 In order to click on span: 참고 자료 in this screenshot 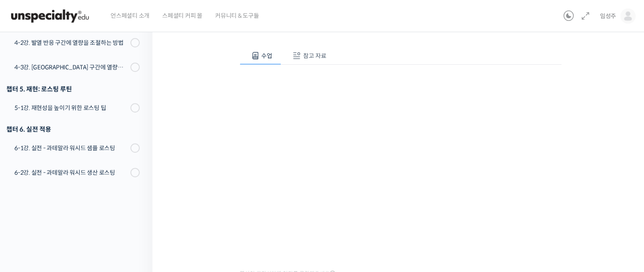, I will do `click(315, 56)`.